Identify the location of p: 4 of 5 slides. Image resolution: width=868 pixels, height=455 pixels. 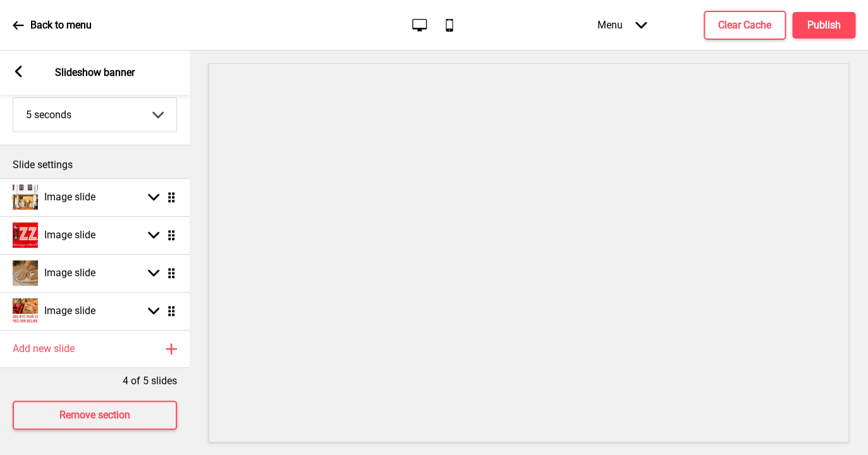
(150, 381).